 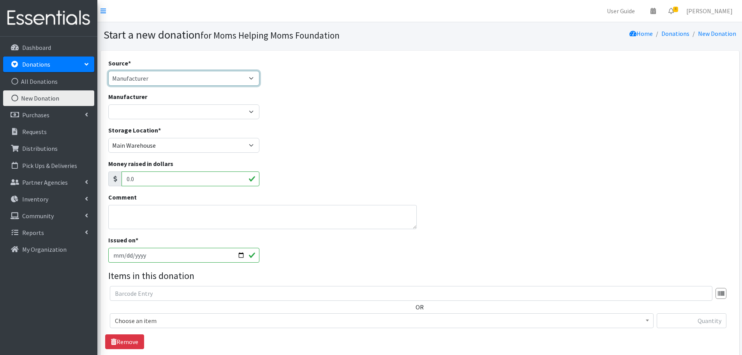 I want to click on p: Pick Ups & Deliveries, so click(x=49, y=165).